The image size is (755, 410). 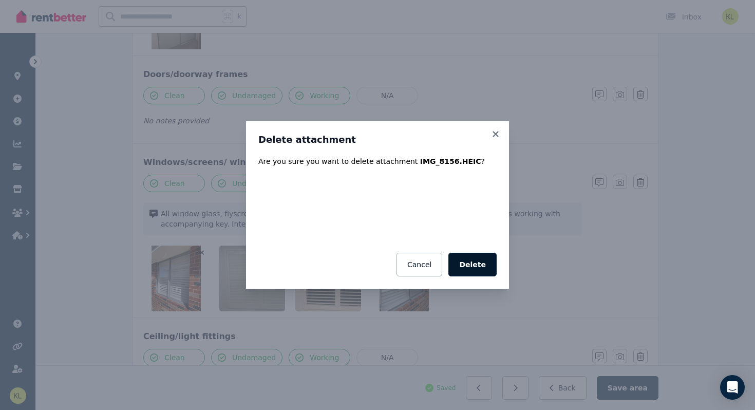 I want to click on button: Delete, so click(x=473, y=265).